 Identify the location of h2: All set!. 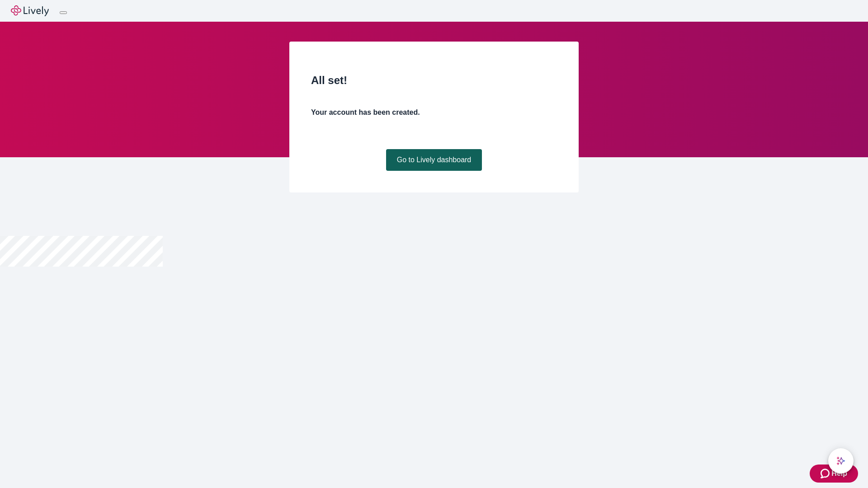
(434, 80).